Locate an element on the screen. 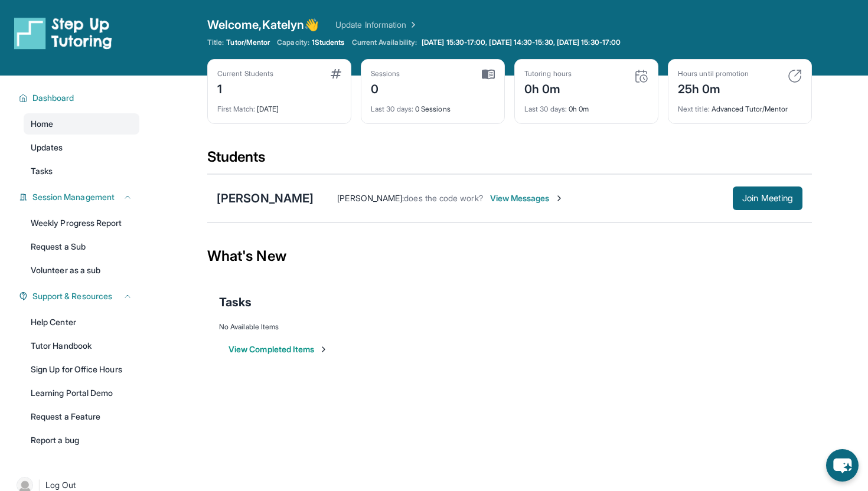 This screenshot has height=491, width=868. a: Volunteer as a sub is located at coordinates (81, 270).